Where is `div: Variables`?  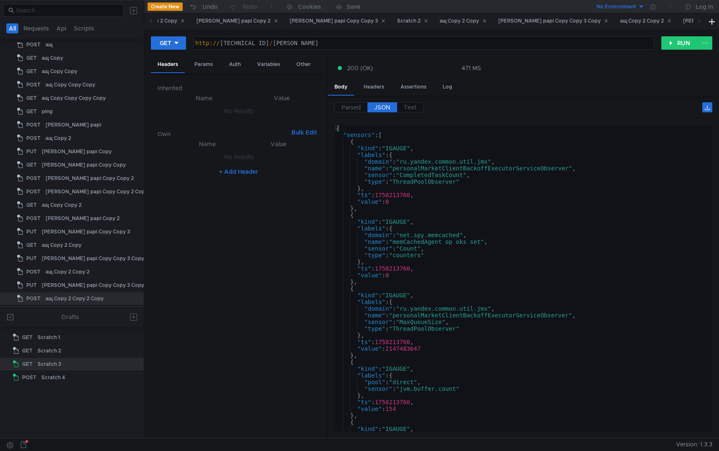
div: Variables is located at coordinates (268, 64).